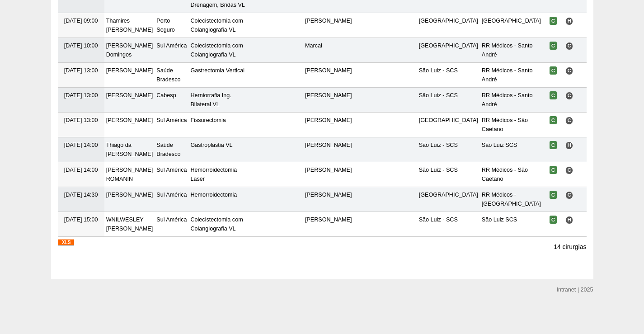 This screenshot has width=644, height=334. I want to click on td: Gastroplastia VL, so click(221, 150).